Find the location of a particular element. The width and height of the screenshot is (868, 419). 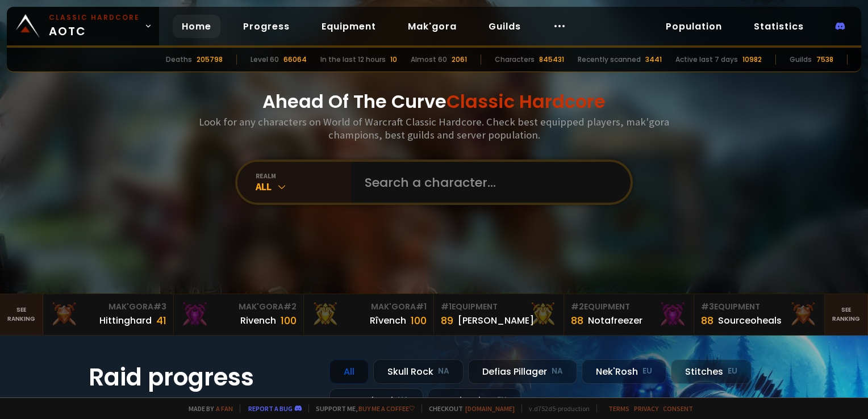

div: Deaths is located at coordinates (179, 59).